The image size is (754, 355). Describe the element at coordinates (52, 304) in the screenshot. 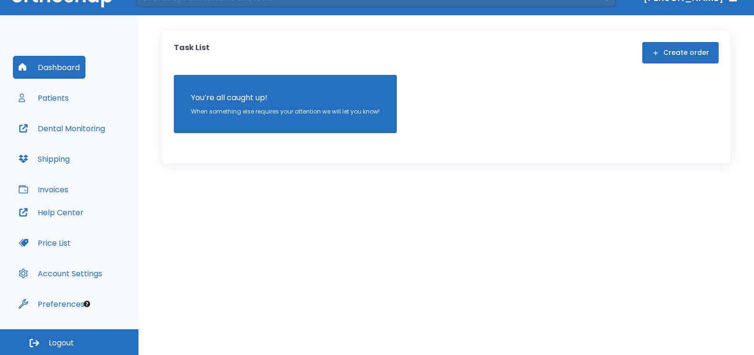

I see `button: Preferences` at that location.